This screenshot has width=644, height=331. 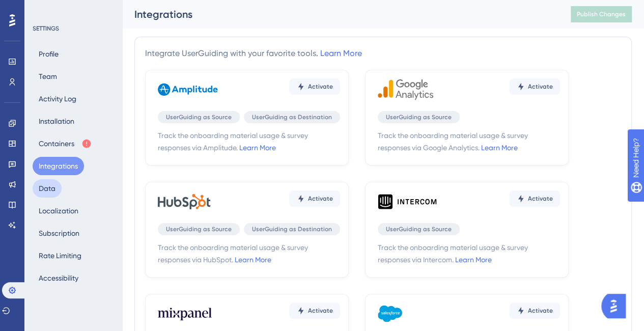 What do you see at coordinates (59, 233) in the screenshot?
I see `button: Subscription` at bounding box center [59, 233].